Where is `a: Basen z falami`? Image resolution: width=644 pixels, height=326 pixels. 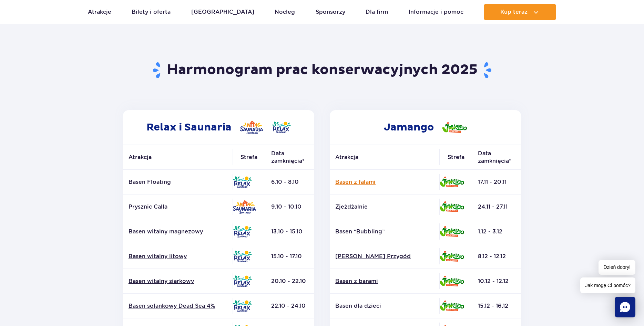 a: Basen z falami is located at coordinates (384, 182).